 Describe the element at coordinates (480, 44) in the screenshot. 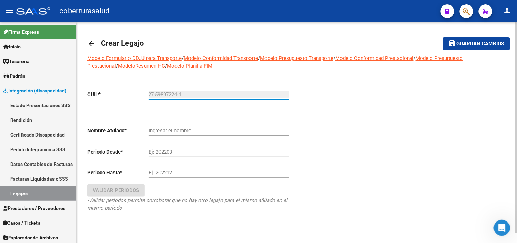

I see `span: Guardar cambios` at that location.